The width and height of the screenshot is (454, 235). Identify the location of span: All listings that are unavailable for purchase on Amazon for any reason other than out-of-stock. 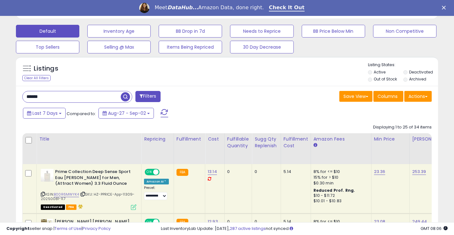
(53, 207).